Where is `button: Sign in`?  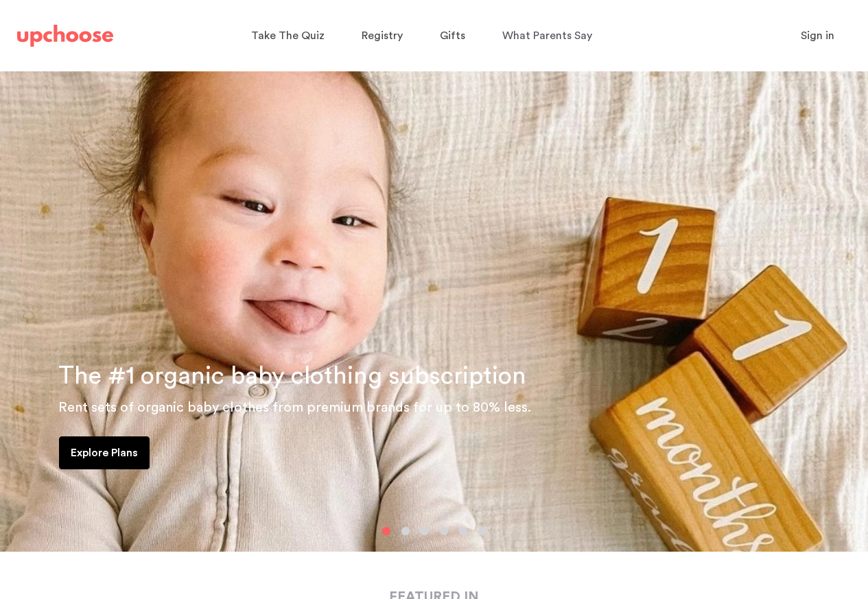
button: Sign in is located at coordinates (817, 36).